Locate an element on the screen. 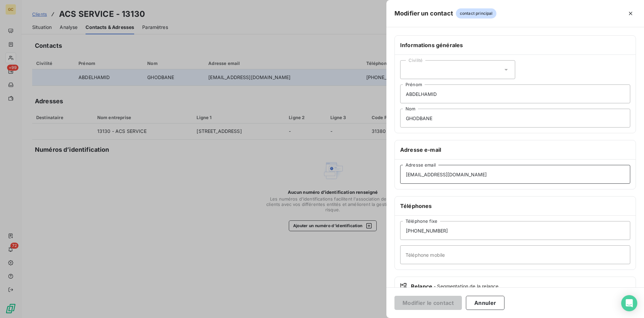 The image size is (644, 318). button: Annuler is located at coordinates (486, 302).